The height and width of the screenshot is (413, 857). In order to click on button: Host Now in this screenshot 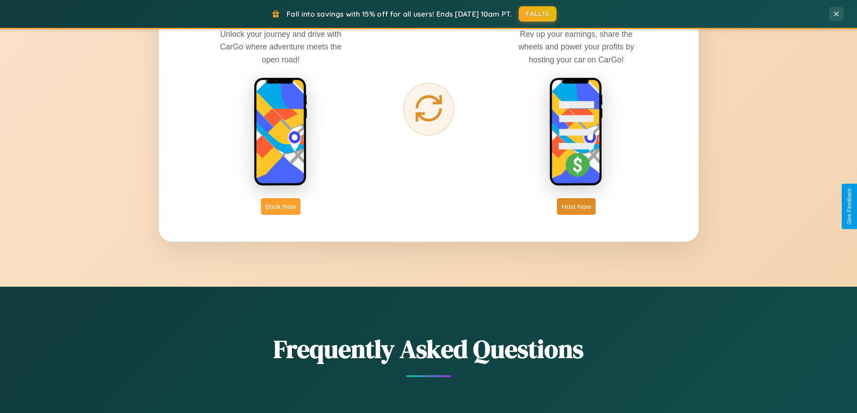, I will do `click(576, 206)`.